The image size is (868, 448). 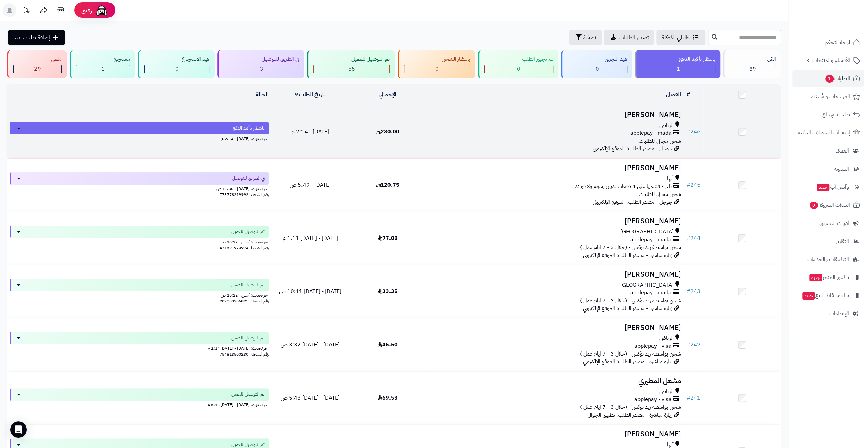 I want to click on span: تطبيق المتجر, so click(x=829, y=278).